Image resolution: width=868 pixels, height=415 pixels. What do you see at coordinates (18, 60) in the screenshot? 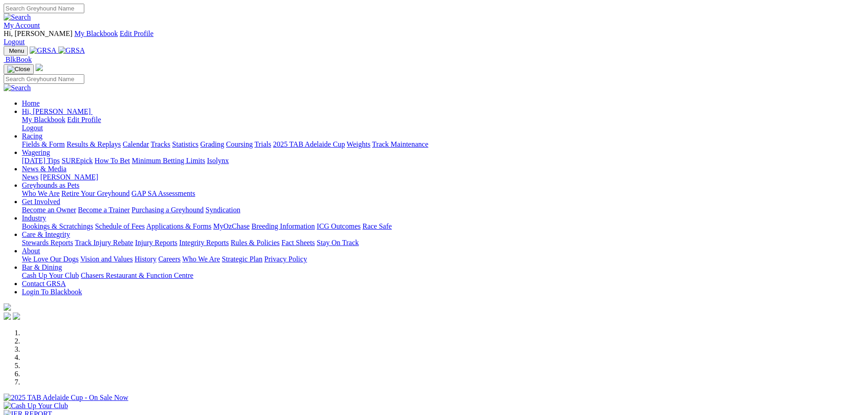
I see `a: BlkBook` at bounding box center [18, 60].